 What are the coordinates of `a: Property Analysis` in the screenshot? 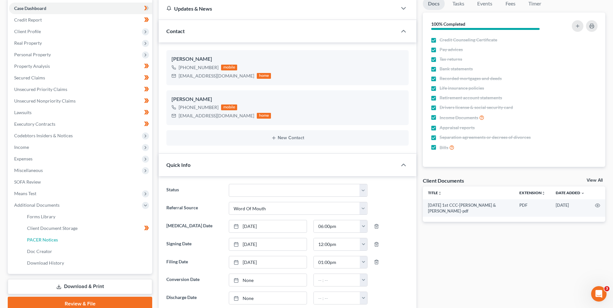 It's located at (80, 66).